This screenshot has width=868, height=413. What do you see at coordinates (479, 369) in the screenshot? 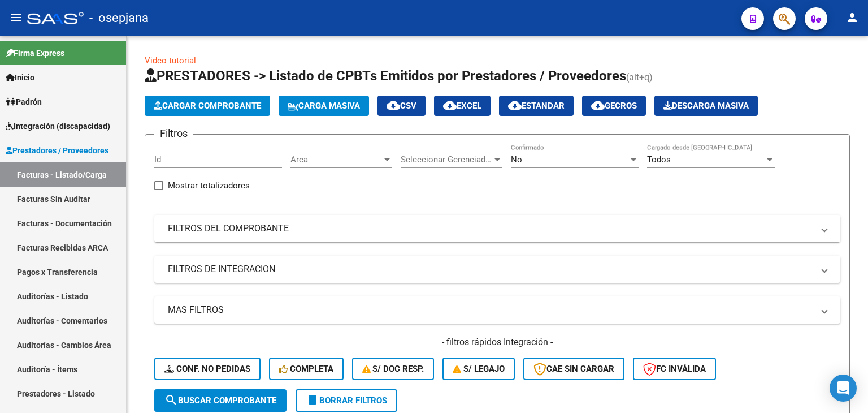
I see `span: S/ legajo` at bounding box center [479, 369].